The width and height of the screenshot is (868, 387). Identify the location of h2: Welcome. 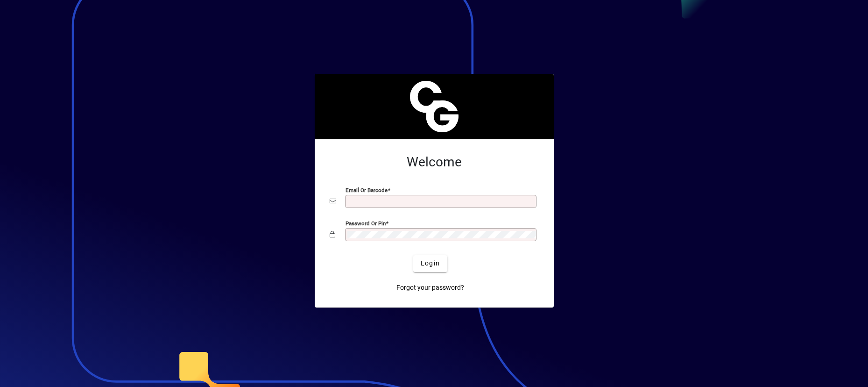
(434, 162).